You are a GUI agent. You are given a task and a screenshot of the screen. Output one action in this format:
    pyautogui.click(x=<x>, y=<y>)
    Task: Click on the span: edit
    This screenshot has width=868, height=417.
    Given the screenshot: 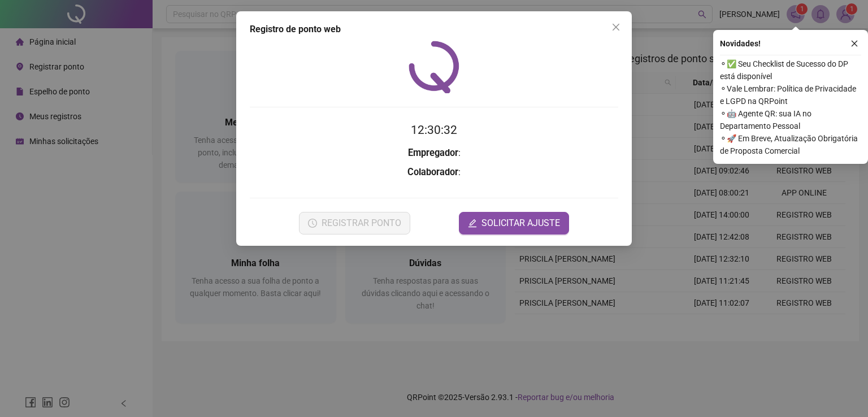 What is the action you would take?
    pyautogui.click(x=472, y=223)
    